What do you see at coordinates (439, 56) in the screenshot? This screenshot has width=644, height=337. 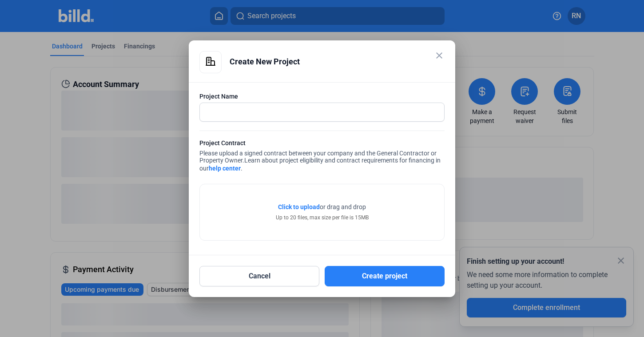 I see `mat-icon: close` at bounding box center [439, 56].